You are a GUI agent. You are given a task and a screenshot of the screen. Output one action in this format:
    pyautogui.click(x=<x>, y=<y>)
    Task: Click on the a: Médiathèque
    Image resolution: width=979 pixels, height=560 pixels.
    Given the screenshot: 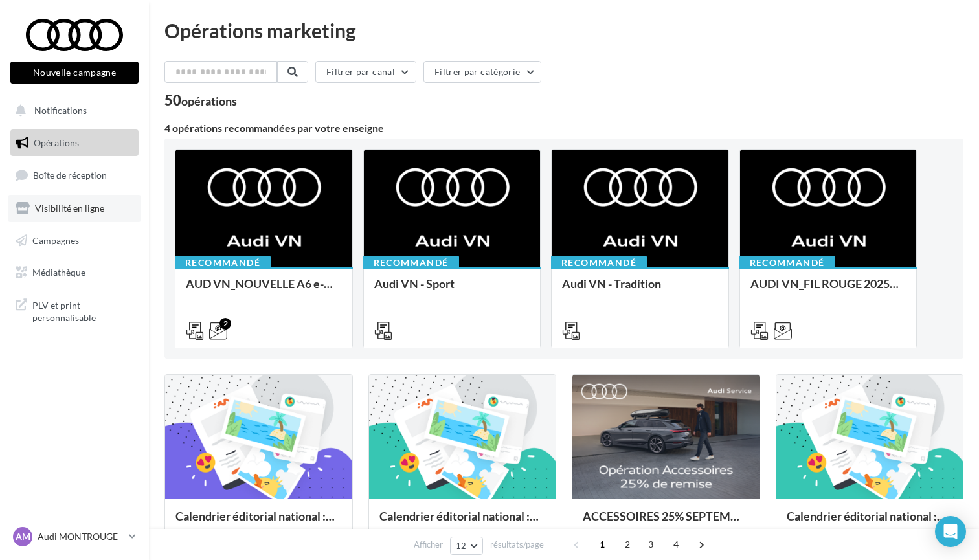 What is the action you would take?
    pyautogui.click(x=75, y=272)
    